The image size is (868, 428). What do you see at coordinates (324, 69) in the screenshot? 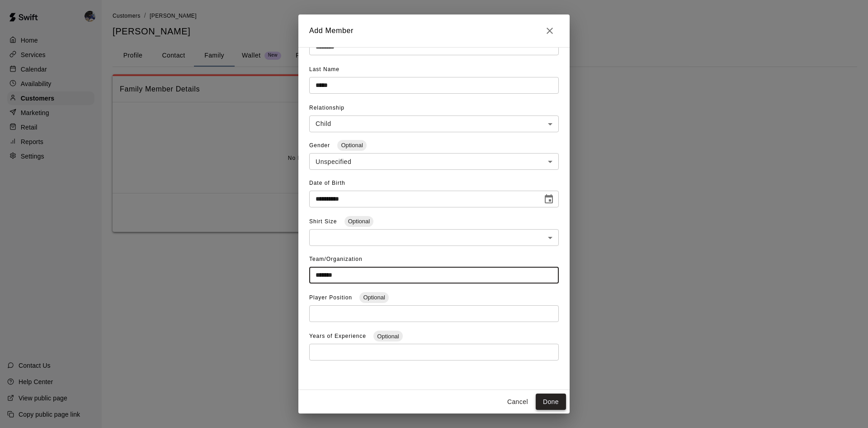
I see `span: Last Name` at bounding box center [324, 69].